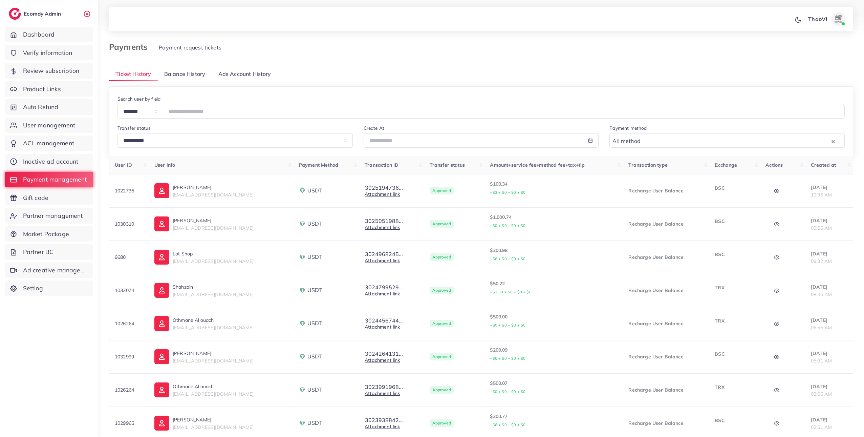  What do you see at coordinates (129, 390) in the screenshot?
I see `p: 1026264` at bounding box center [129, 390].